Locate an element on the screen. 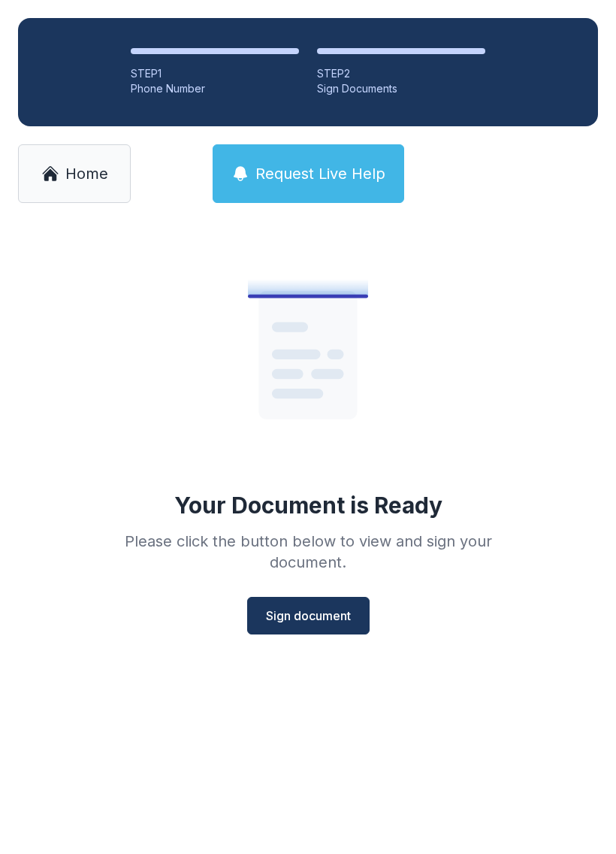 This screenshot has height=854, width=616. div: STEP 2 is located at coordinates (401, 74).